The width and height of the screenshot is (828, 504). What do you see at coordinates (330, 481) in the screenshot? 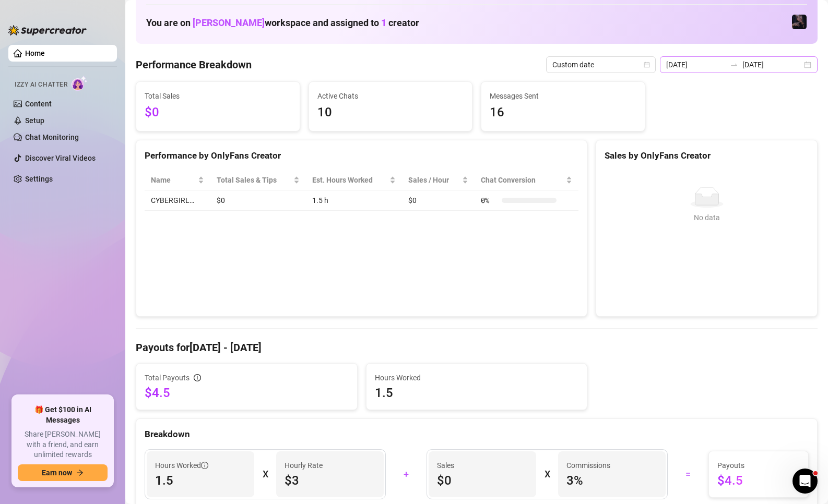
I see `span: $3` at bounding box center [330, 481].